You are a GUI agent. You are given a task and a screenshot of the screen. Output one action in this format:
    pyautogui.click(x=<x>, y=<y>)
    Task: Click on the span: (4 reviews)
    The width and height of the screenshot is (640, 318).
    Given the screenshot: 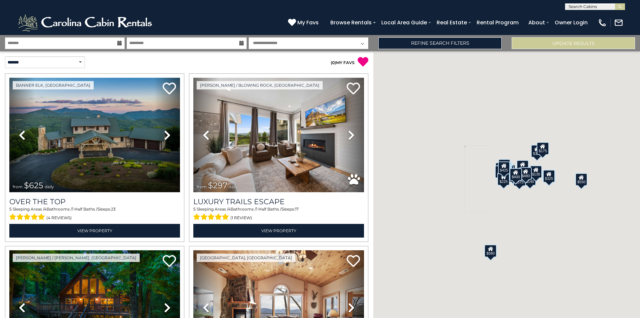 What is the action you would take?
    pyautogui.click(x=59, y=218)
    